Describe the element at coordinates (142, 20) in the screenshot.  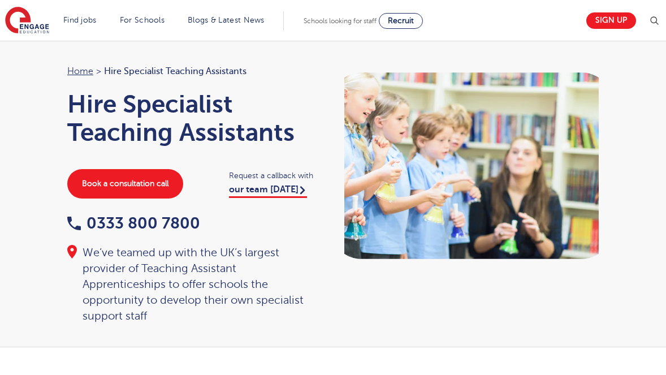
I see `a: For Schools` at that location.